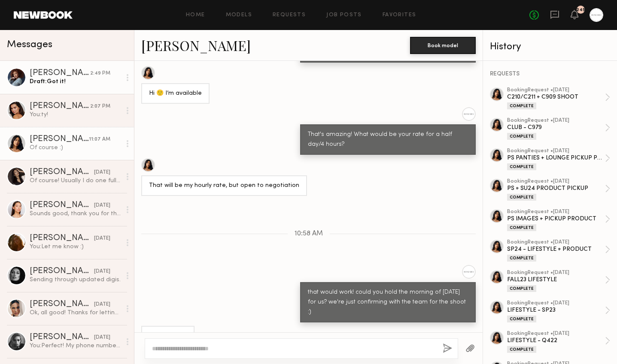 This screenshot has height=364, width=617. I want to click on div: 11:07 AM, so click(100, 140).